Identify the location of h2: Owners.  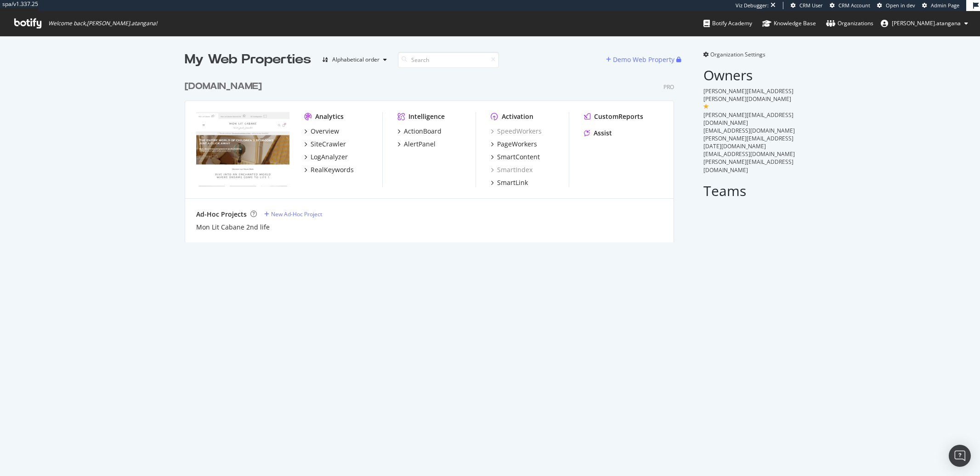
(749, 75).